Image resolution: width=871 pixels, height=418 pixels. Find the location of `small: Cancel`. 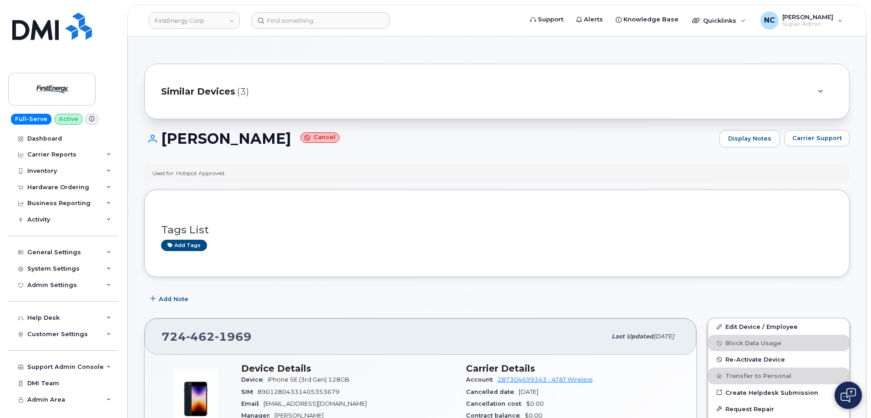

small: Cancel is located at coordinates (320, 137).